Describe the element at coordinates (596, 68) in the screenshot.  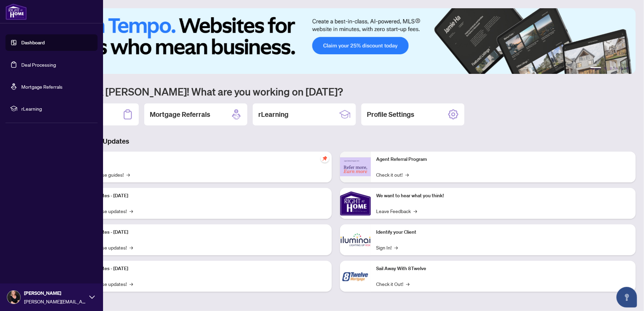
I see `button: 1` at that location.